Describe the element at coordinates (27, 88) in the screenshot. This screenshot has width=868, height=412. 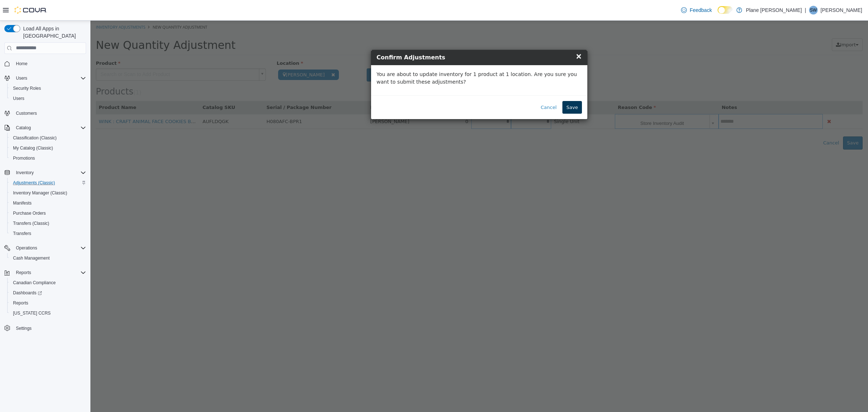
I see `a: Security Roles` at that location.